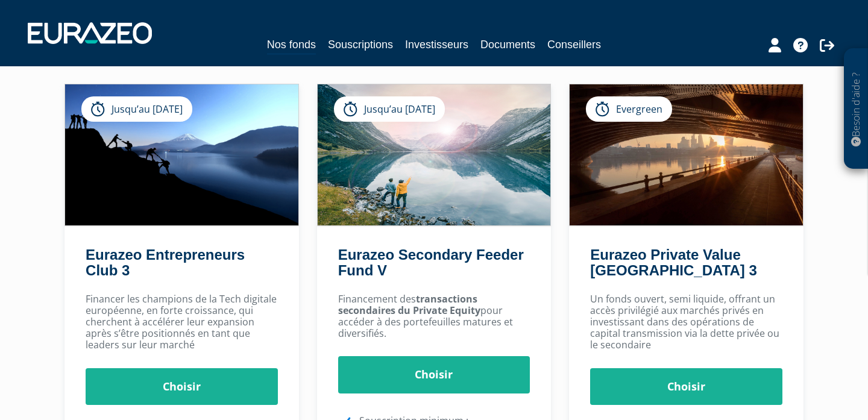 This screenshot has width=868, height=420. I want to click on a: Conseillers, so click(574, 45).